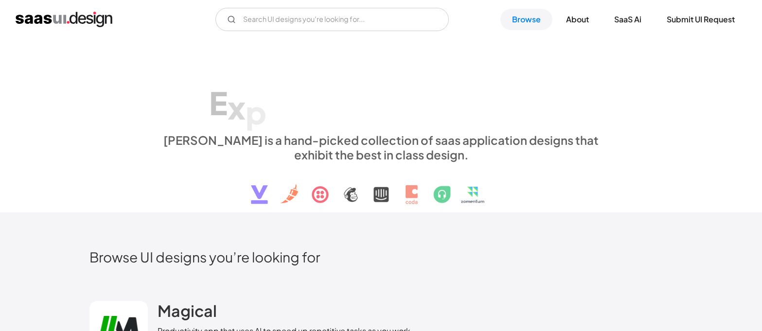 This screenshot has height=331, width=762. I want to click on h1: Explore SaaS UI design patterns & interactions., so click(381, 86).